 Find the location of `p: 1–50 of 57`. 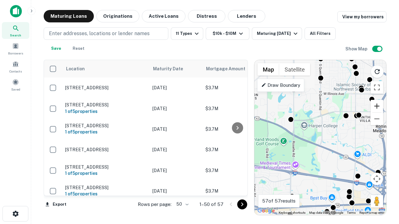

p: 1–50 of 57 is located at coordinates (211, 205).